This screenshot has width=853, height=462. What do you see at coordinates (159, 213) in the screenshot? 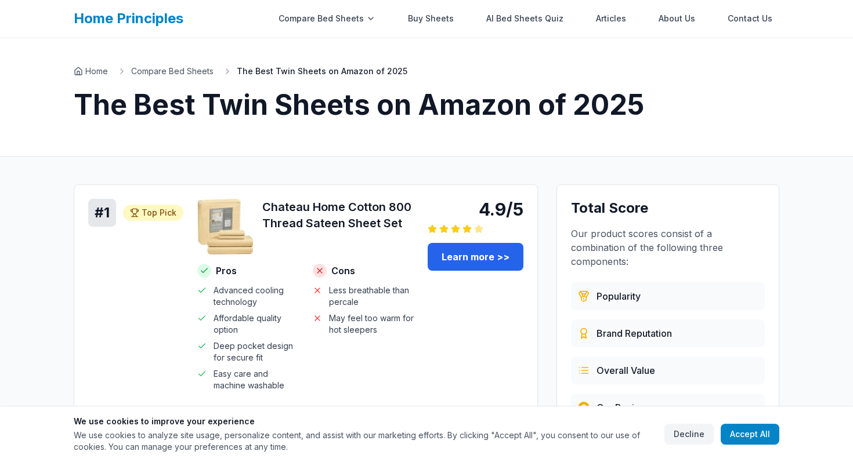
I see `span: Top Pick` at bounding box center [159, 213].